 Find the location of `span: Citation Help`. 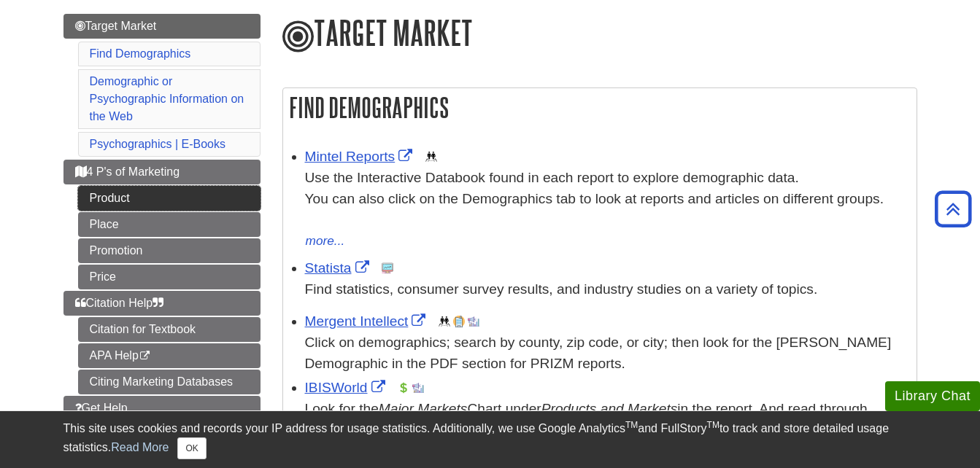

span: Citation Help is located at coordinates (120, 303).